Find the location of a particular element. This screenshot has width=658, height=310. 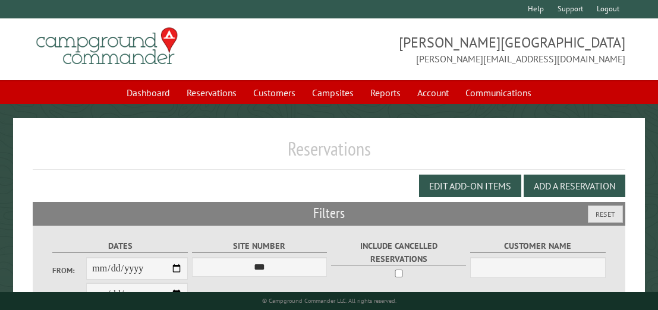

label: Dates is located at coordinates (120, 246).